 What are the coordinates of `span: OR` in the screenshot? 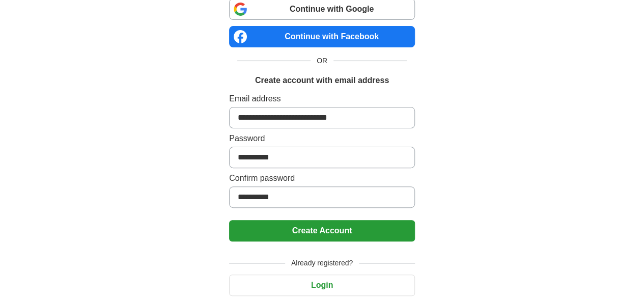 It's located at (322, 61).